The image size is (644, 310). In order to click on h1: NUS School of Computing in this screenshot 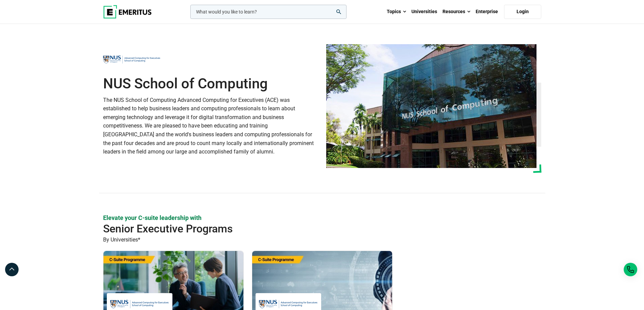, I will do `click(210, 83)`.